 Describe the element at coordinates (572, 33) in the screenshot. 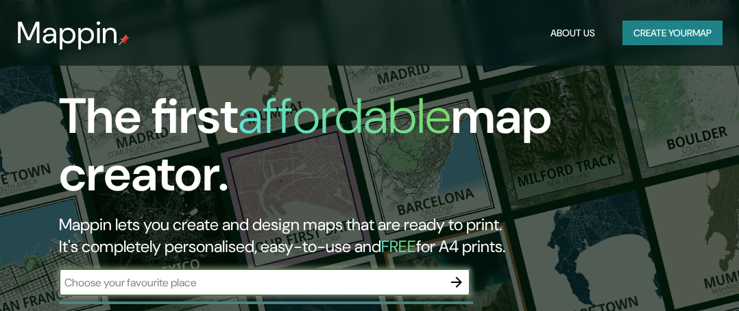

I see `button: About Us` at that location.